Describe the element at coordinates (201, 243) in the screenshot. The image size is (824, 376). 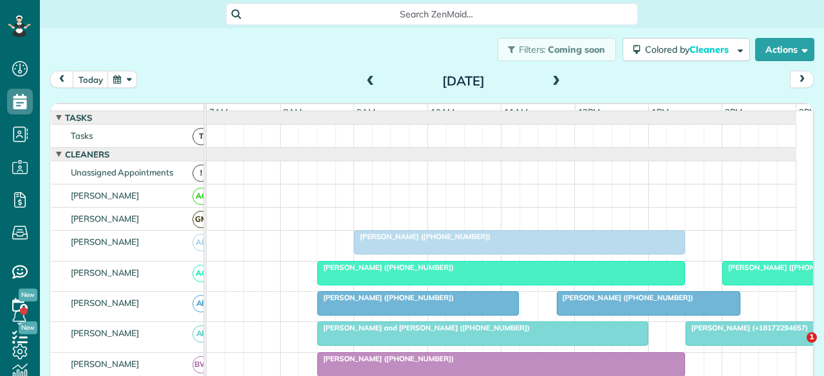
I see `span: AB` at that location.